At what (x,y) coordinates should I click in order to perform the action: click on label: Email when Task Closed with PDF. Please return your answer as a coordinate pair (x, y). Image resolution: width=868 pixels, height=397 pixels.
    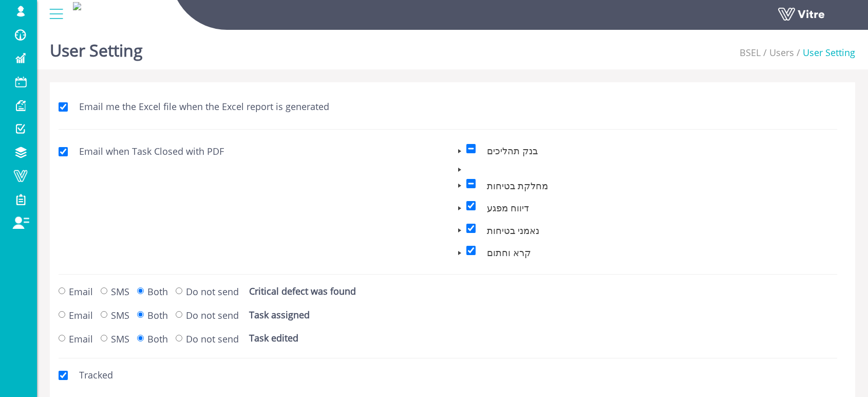
    Looking at the image, I should click on (146, 151).